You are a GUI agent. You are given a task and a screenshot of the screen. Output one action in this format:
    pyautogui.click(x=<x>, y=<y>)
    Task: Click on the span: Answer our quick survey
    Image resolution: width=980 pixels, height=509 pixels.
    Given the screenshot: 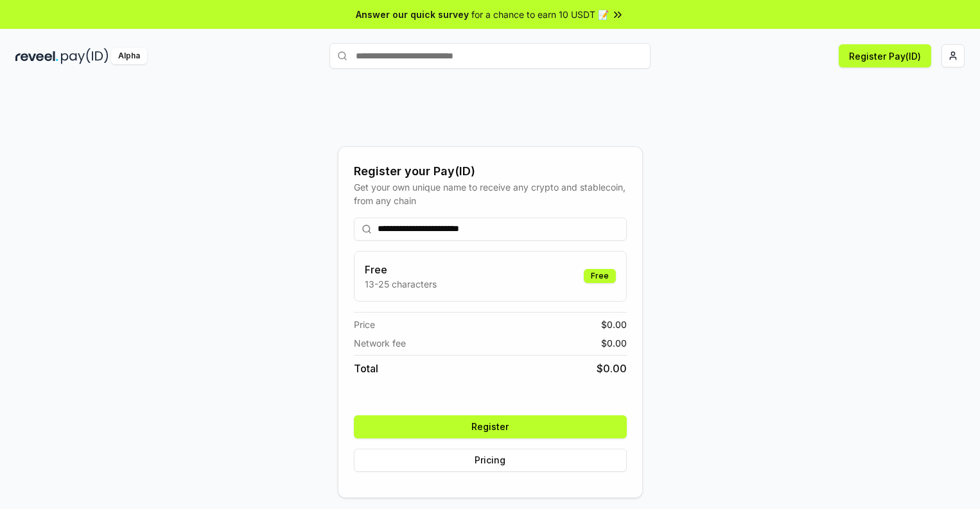 What is the action you would take?
    pyautogui.click(x=412, y=14)
    